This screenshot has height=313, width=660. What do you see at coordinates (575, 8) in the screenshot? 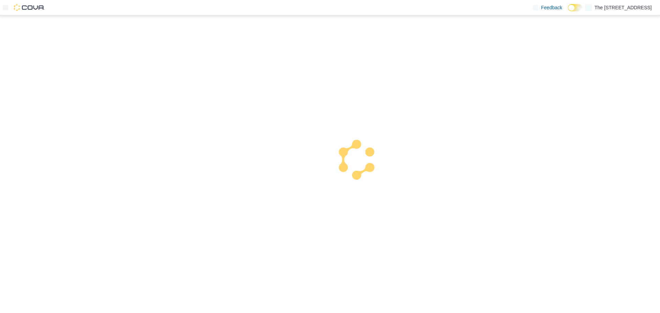
I see `input: Dark Mode` at bounding box center [575, 8].